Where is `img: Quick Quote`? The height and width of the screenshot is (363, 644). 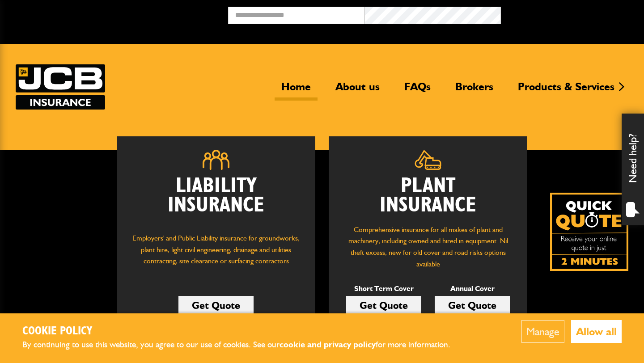
img: Quick Quote is located at coordinates (589, 231).